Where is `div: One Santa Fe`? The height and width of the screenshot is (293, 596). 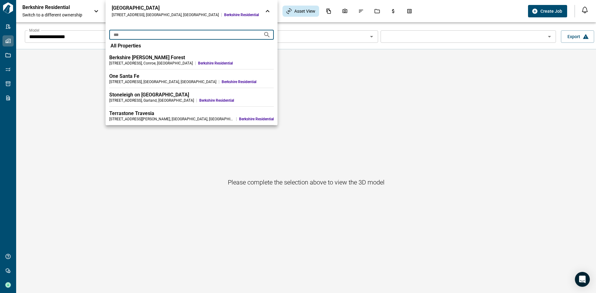 div: One Santa Fe is located at coordinates (191, 76).